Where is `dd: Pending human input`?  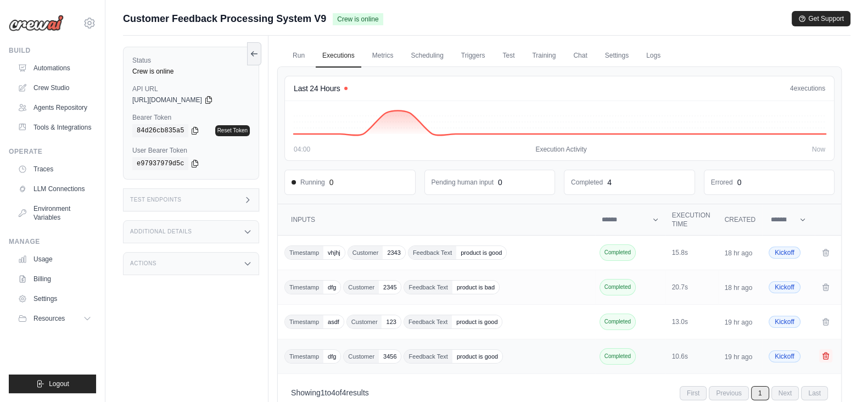 dd: Pending human input is located at coordinates (462, 182).